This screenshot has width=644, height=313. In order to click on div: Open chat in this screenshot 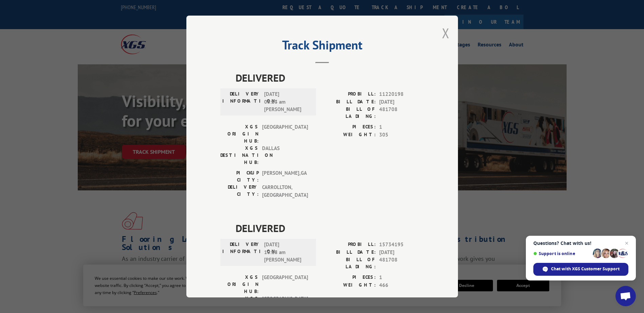, I will do `click(625, 296)`.